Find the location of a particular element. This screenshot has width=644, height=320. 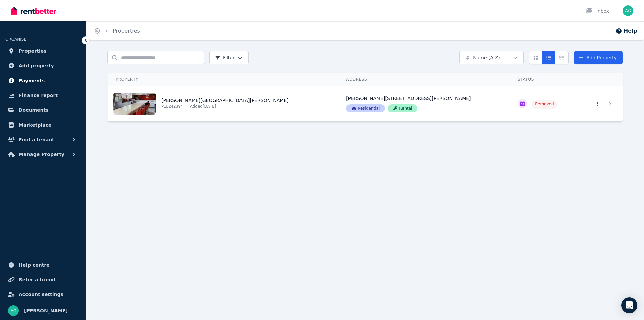

button: Card view is located at coordinates (536, 58).